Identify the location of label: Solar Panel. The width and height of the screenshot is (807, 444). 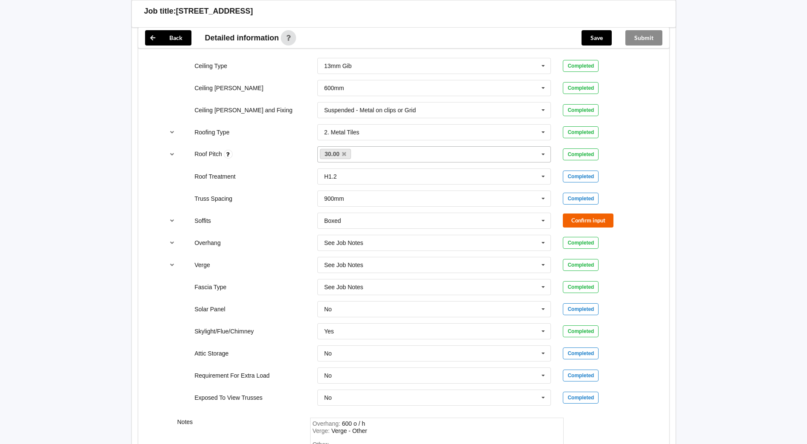
(210, 309).